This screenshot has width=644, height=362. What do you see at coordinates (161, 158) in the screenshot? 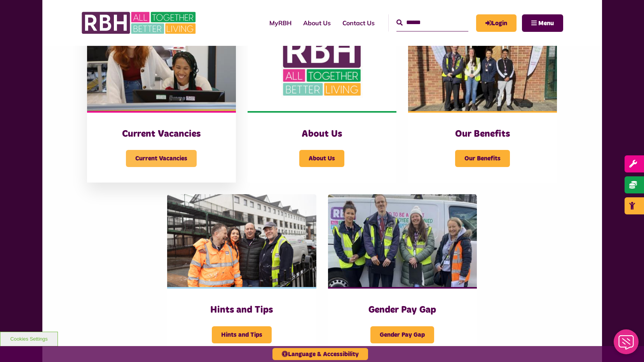
I see `span: Current Vacancies` at bounding box center [161, 158].